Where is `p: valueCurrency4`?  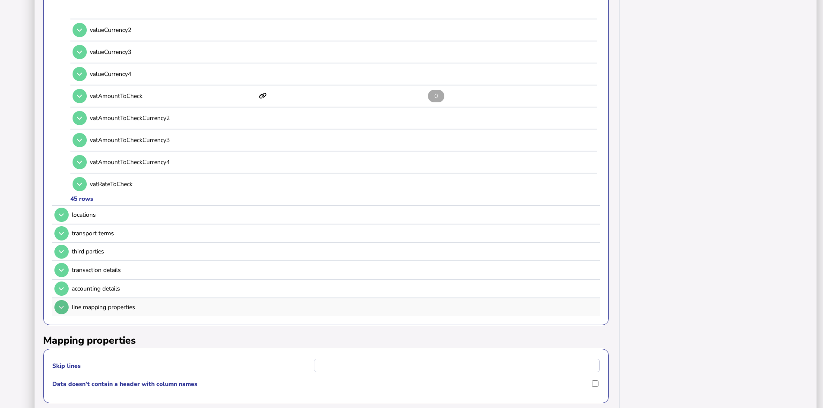 p: valueCurrency4 is located at coordinates (173, 74).